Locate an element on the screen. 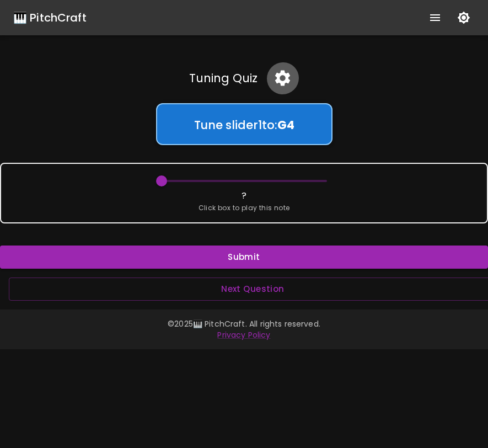 The width and height of the screenshot is (488, 448). div: 🎹 PitchCraft is located at coordinates (50, 18).